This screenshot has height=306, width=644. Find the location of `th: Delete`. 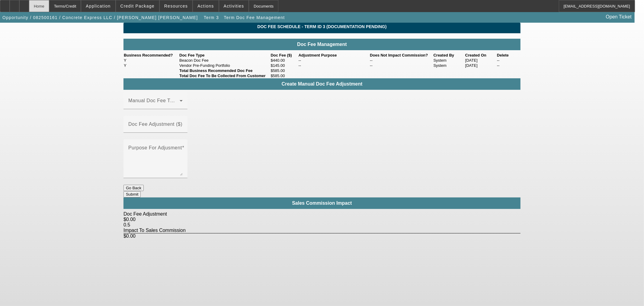

th: Delete is located at coordinates (509, 55).